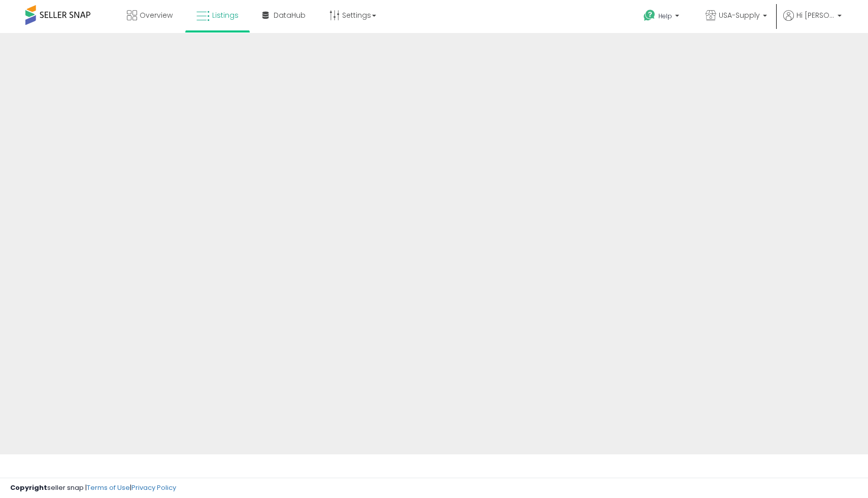 This screenshot has width=868, height=498. I want to click on a: Help, so click(663, 17).